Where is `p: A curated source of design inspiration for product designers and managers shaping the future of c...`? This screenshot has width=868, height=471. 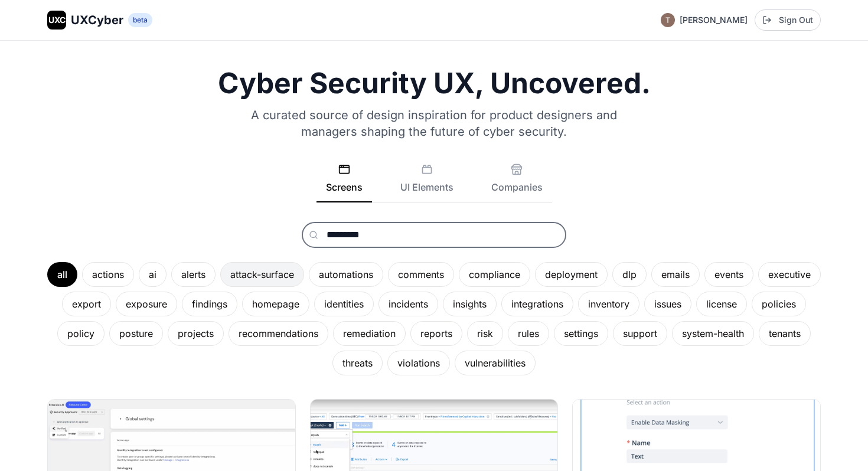
p: A curated source of design inspiration for product designers and managers shaping the future of c... is located at coordinates (434, 123).